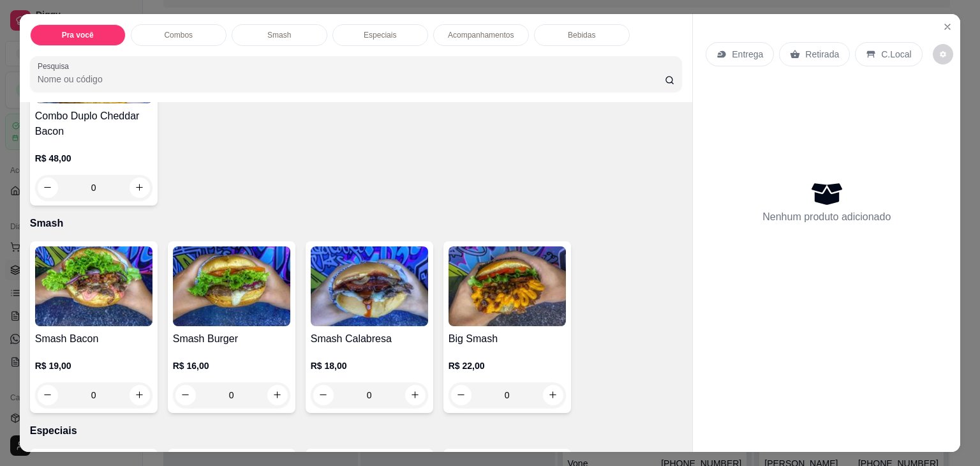 Image resolution: width=980 pixels, height=466 pixels. What do you see at coordinates (896, 54) in the screenshot?
I see `p: C.Local` at bounding box center [896, 54].